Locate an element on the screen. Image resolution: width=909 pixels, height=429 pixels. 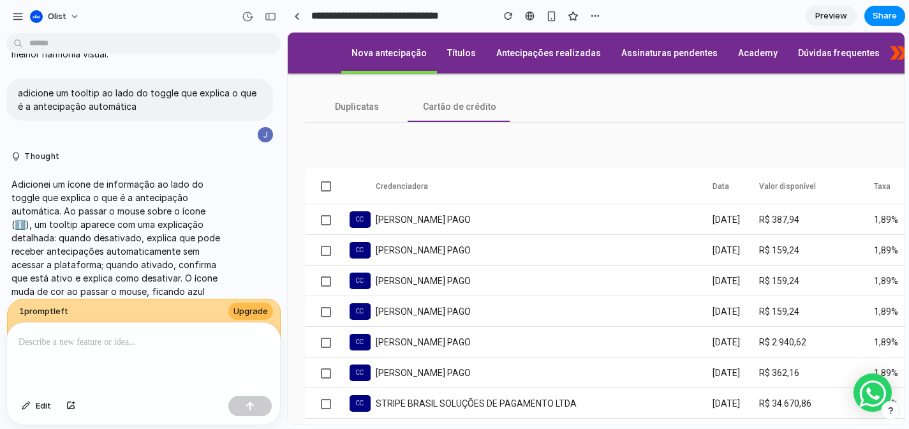
button: Edit is located at coordinates (36, 406).